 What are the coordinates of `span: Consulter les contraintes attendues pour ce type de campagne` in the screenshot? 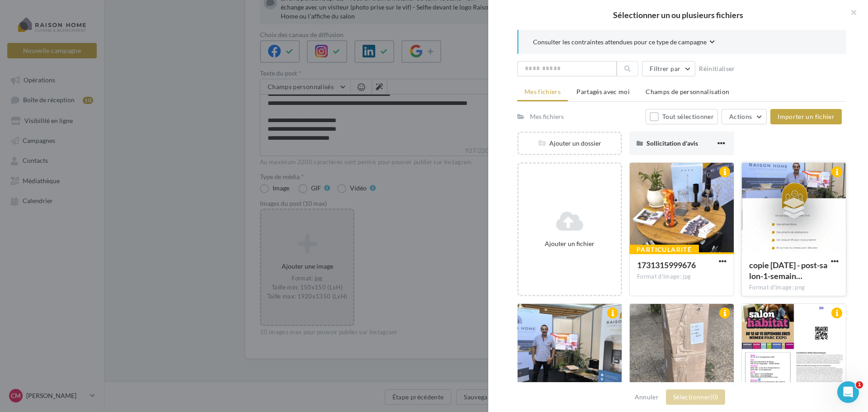 It's located at (620, 42).